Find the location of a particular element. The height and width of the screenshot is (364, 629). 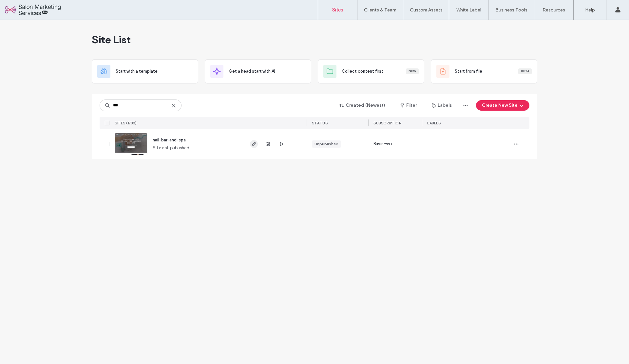

button: Create New Site is located at coordinates (503, 106).